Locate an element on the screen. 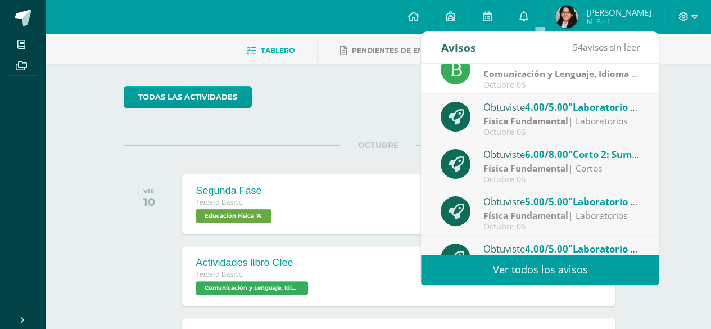  div: 10 is located at coordinates (149, 202).